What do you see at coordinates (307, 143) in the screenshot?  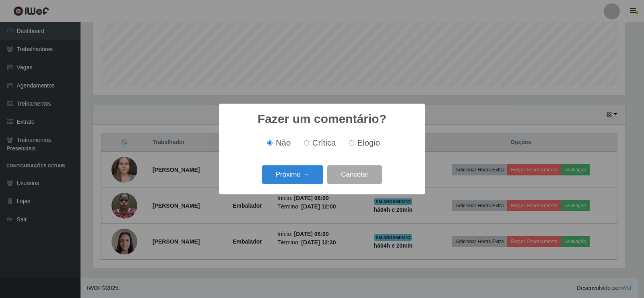 I see `input: Crítica` at bounding box center [307, 143].